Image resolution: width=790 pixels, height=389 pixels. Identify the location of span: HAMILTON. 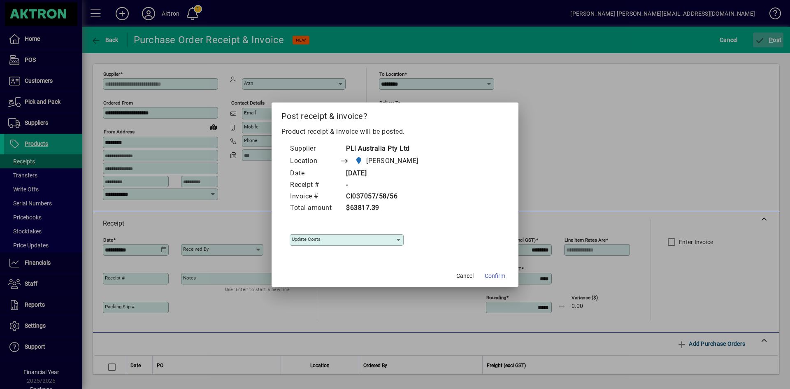
(387, 161).